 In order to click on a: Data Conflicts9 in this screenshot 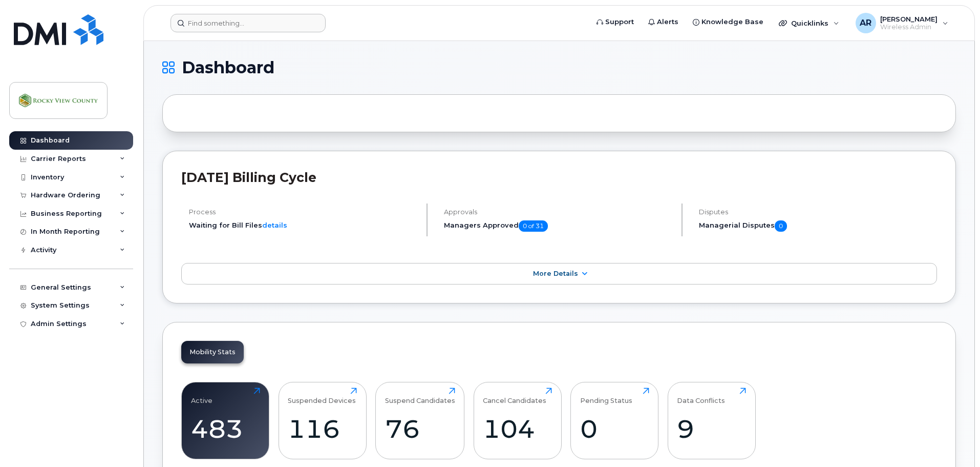, I will do `click(711, 420)`.